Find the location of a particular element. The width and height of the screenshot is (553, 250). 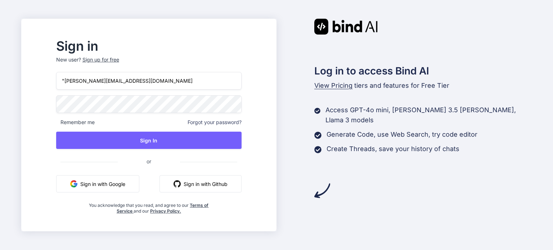

span: Remember me is located at coordinates (75, 122).